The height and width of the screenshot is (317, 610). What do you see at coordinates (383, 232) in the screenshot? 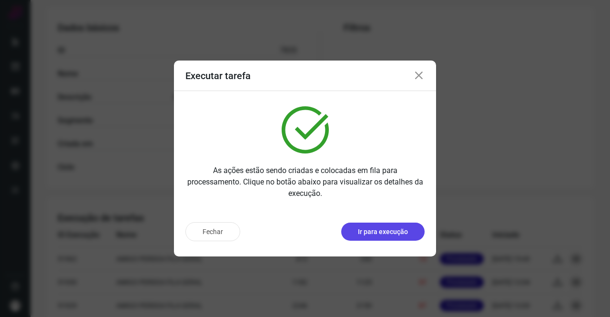
I see `button: Ir para execução` at bounding box center [383, 232].